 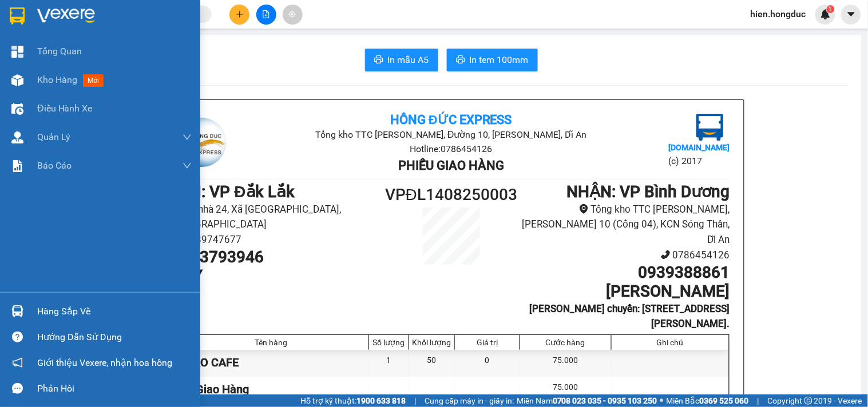 I want to click on div: Ghi chú, so click(x=670, y=342).